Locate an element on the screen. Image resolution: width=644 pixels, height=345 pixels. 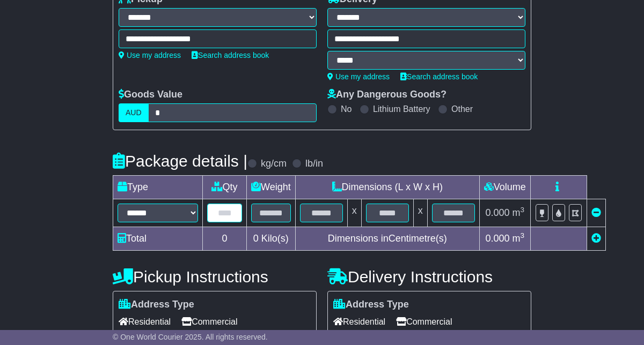
a: Add new item is located at coordinates (596, 238).